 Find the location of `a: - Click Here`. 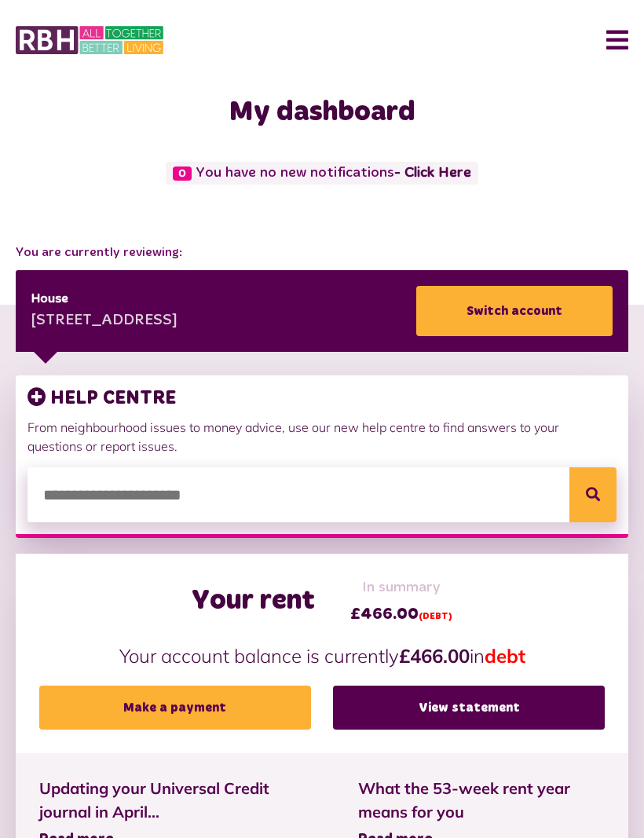

a: - Click Here is located at coordinates (433, 172).